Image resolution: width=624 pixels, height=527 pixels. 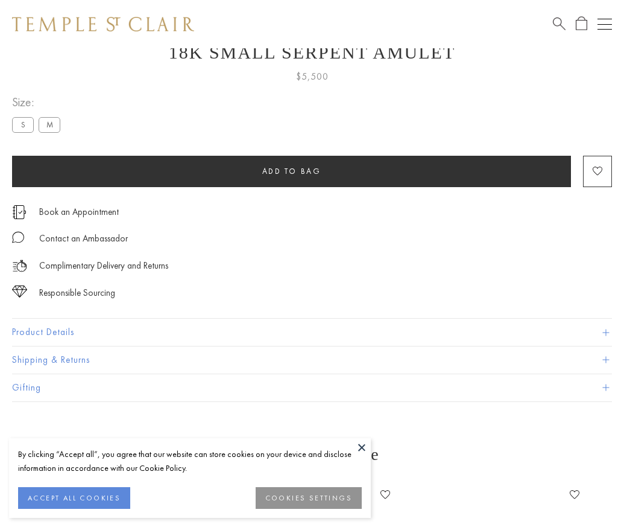 What do you see at coordinates (19, 212) in the screenshot?
I see `img: icon_appointment.svg` at bounding box center [19, 212].